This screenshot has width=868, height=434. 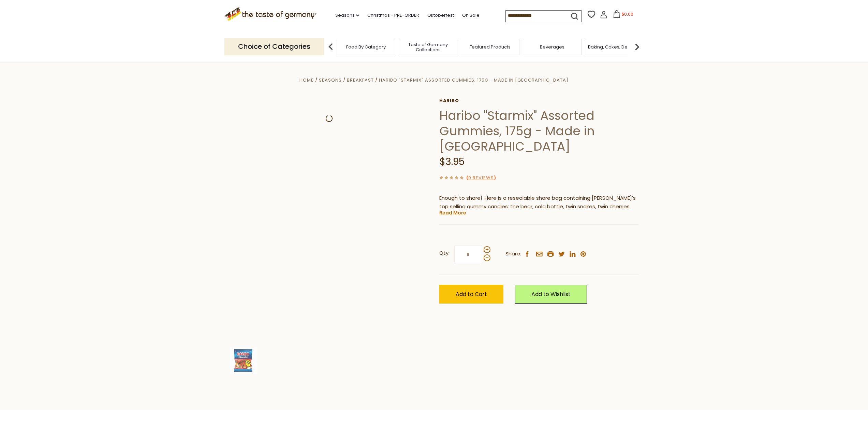 I want to click on span: Seasons, so click(x=330, y=80).